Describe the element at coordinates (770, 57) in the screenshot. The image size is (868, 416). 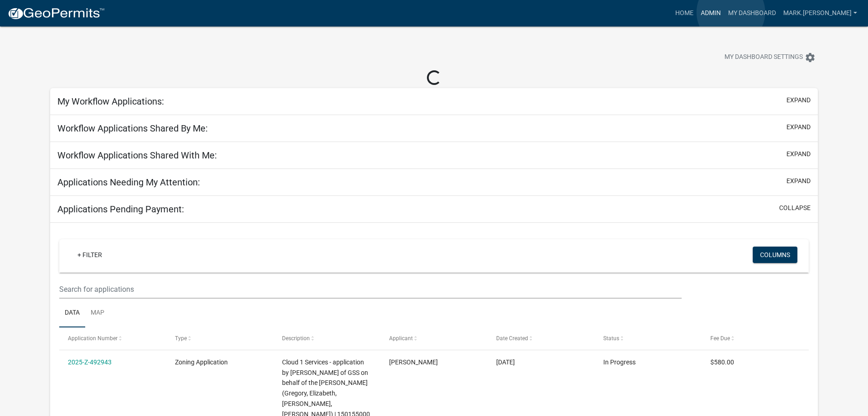
I see `button: My Dashboard Settingssettings` at that location.